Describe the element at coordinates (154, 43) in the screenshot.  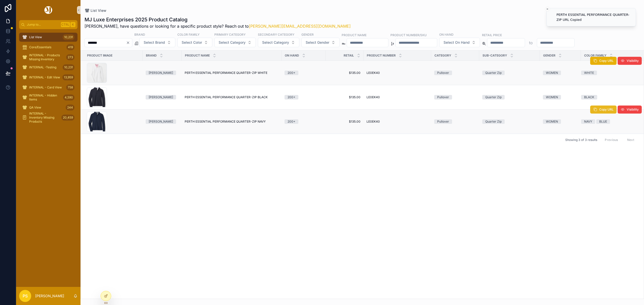
I see `span: Select Brand` at that location.